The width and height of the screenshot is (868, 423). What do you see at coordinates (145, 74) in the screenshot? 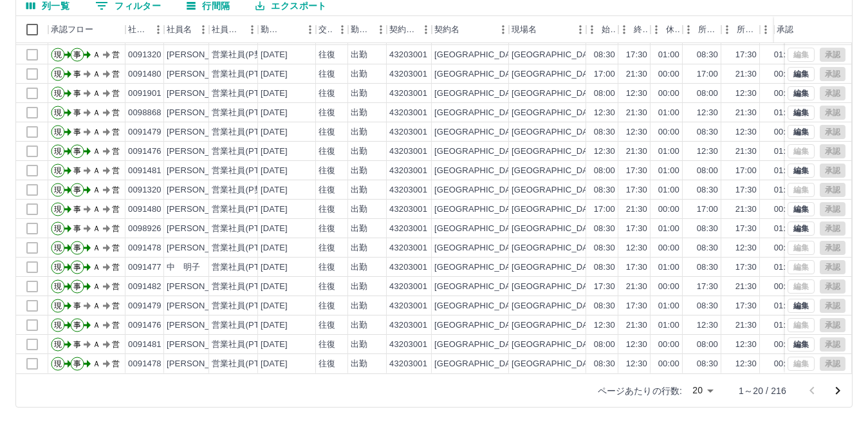
I see `div: 0091480` at bounding box center [145, 74].